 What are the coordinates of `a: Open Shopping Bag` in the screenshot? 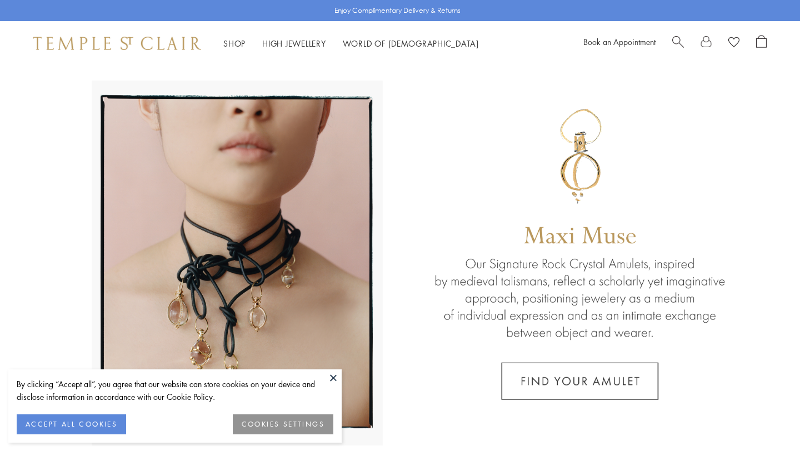 It's located at (761, 43).